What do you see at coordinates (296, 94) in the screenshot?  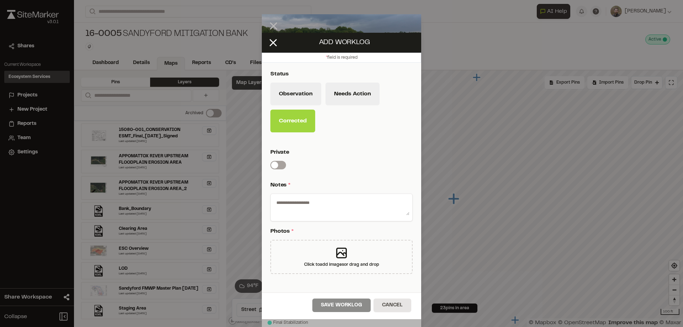 I see `button: Observation` at bounding box center [296, 94].